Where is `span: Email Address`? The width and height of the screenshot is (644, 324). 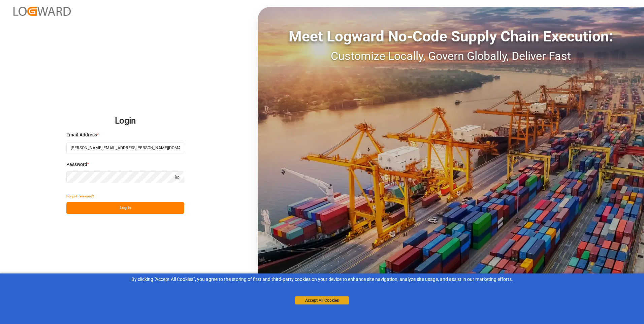 span: Email Address is located at coordinates (81, 135).